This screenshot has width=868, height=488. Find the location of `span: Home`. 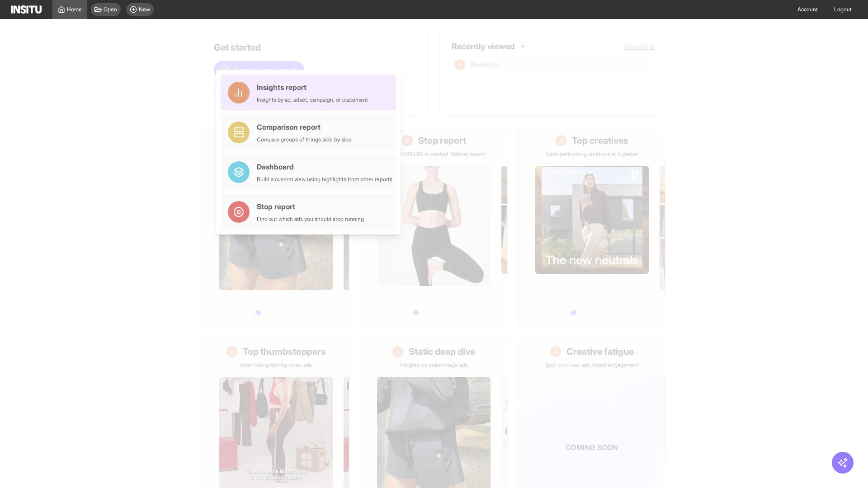

span: Home is located at coordinates (74, 9).